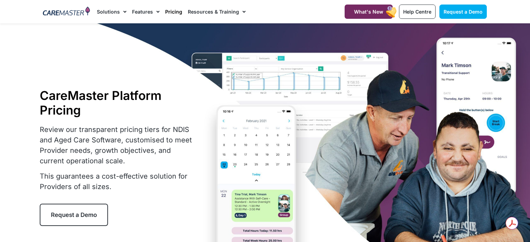  What do you see at coordinates (118, 103) in the screenshot?
I see `h1: CareMaster Platform Pricing` at bounding box center [118, 103].